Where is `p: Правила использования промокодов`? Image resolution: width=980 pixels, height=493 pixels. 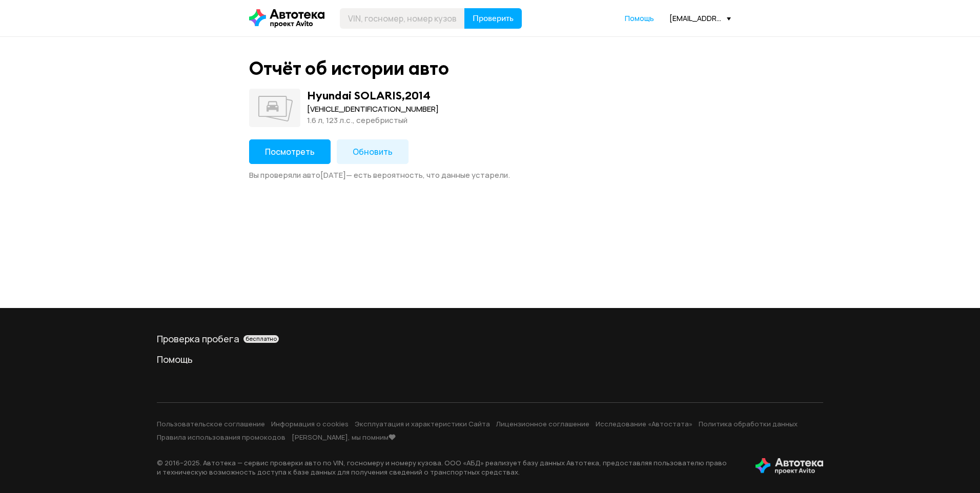 p: Правила использования промокодов is located at coordinates (221, 437).